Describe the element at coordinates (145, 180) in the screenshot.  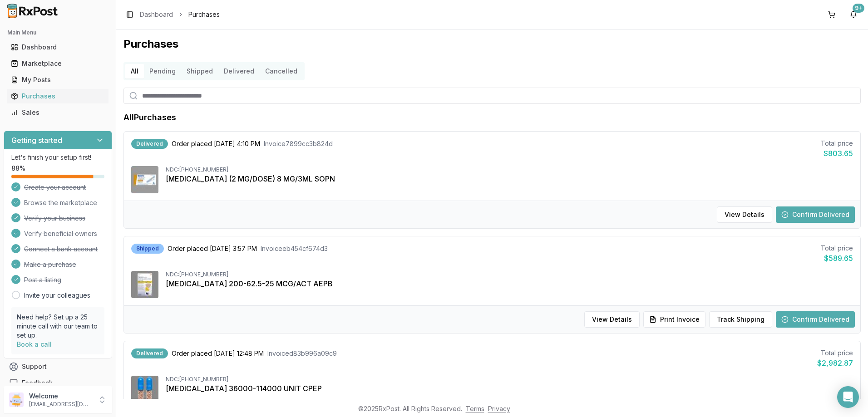
I see `img: Ozempic (2 MG/DOSE) 8 MG/3ML SOPN` at that location.